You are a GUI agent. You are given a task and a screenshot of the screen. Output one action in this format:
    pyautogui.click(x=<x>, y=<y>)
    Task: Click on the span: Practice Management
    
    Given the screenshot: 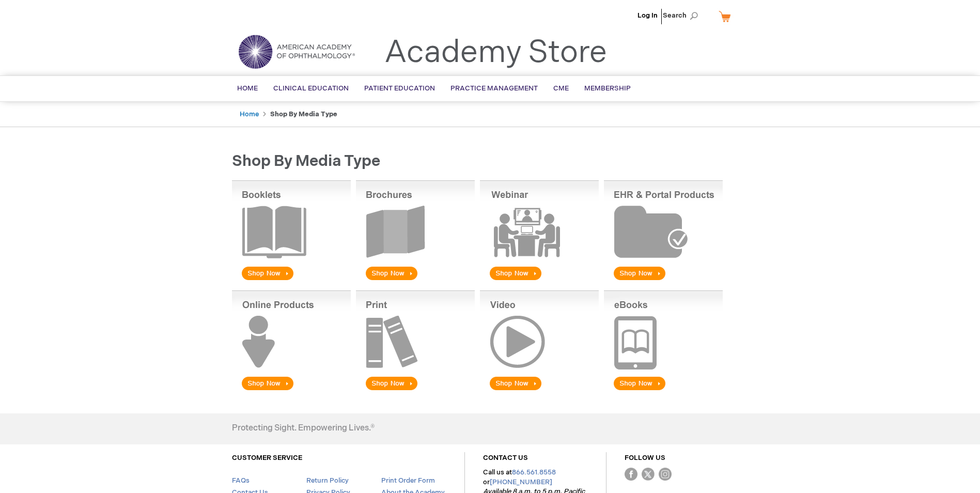 What is the action you would take?
    pyautogui.click(x=494, y=89)
    